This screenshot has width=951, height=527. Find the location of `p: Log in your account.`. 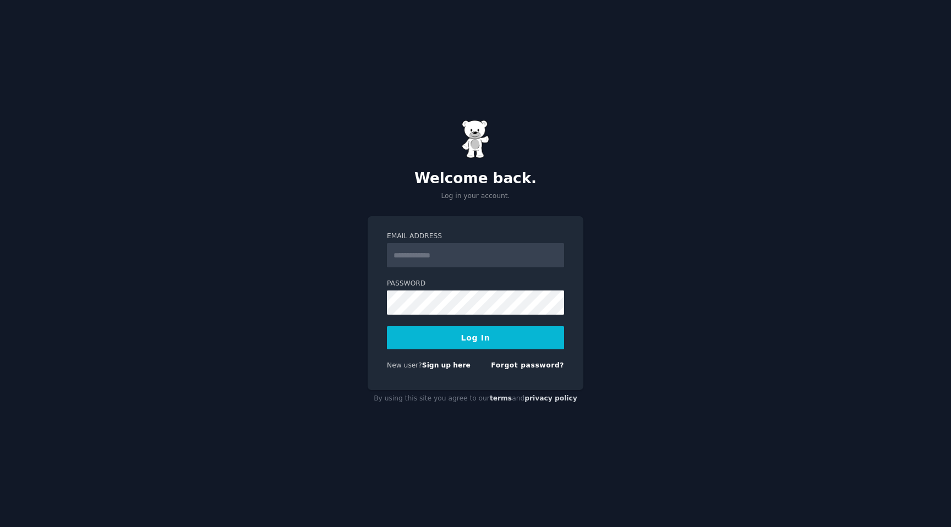

p: Log in your account. is located at coordinates (475, 196).